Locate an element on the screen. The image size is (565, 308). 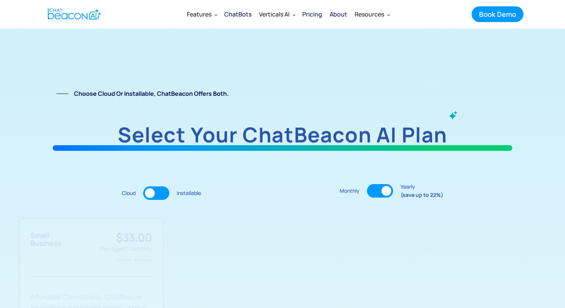
div: Monthly is located at coordinates (349, 191).